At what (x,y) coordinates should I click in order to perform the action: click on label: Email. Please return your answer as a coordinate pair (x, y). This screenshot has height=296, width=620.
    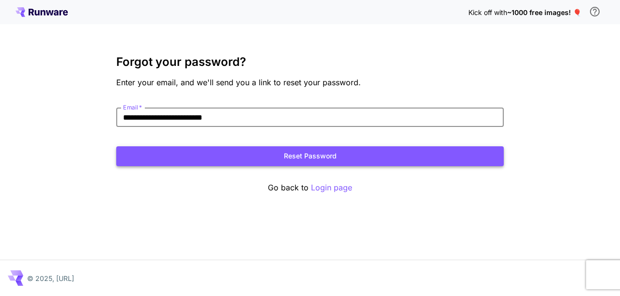
    Looking at the image, I should click on (132, 107).